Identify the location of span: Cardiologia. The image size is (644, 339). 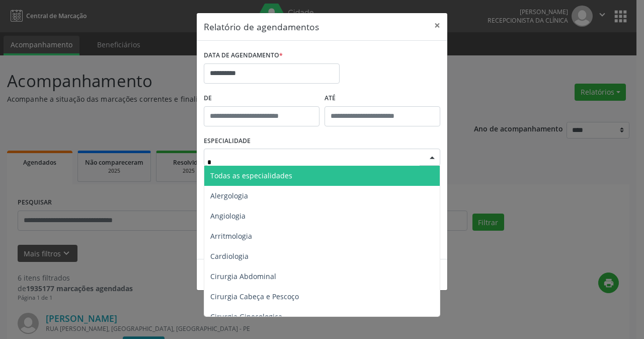
(229, 256).